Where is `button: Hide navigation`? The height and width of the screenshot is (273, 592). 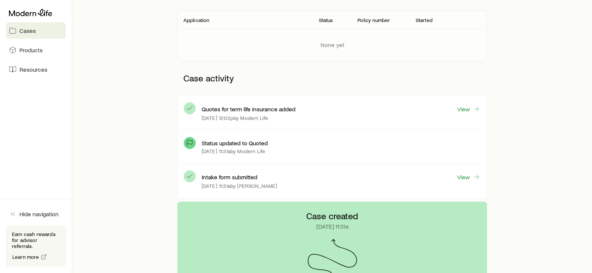 button: Hide navigation is located at coordinates (36, 214).